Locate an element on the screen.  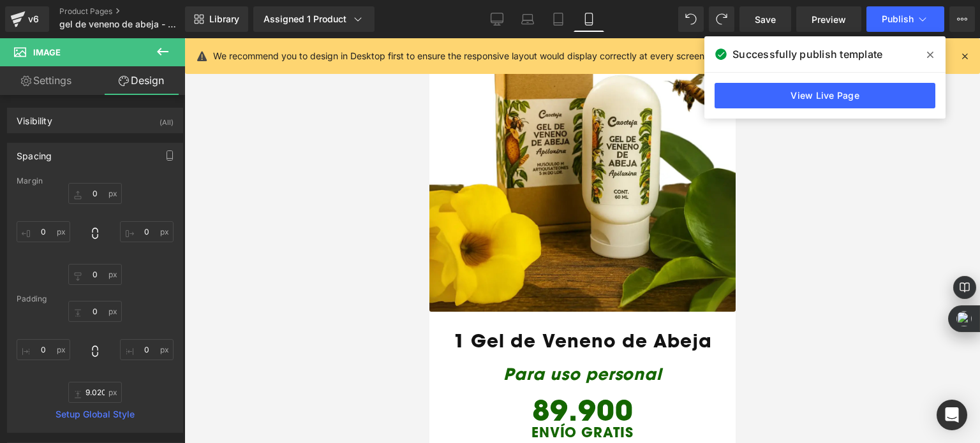
div: v6 is located at coordinates (33, 19).